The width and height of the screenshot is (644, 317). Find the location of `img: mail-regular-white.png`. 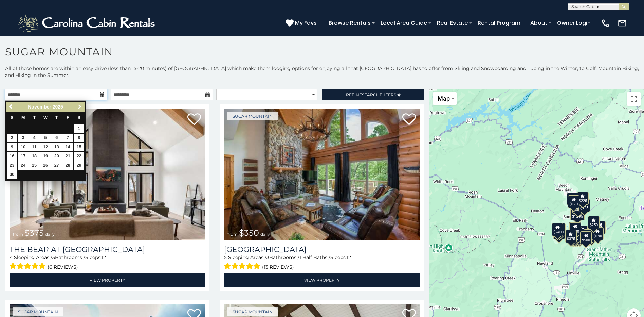

img: mail-regular-white.png is located at coordinates (622, 23).